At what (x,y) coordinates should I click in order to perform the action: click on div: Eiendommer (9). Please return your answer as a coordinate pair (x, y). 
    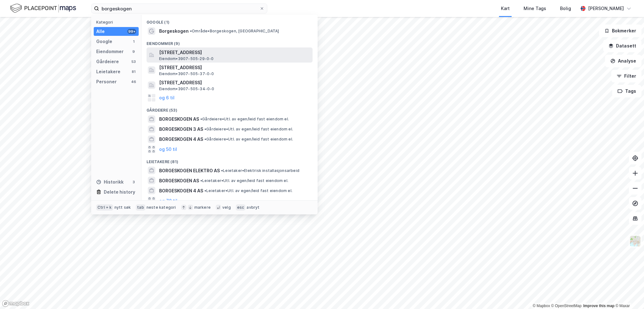
    Looking at the image, I should click on (230, 42).